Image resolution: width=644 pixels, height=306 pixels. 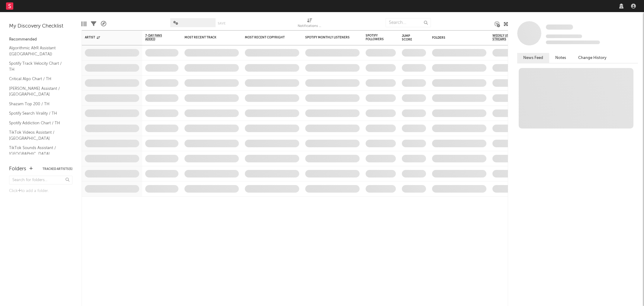 I want to click on a: Spotify Track Velocity Chart / TH, so click(x=38, y=66).